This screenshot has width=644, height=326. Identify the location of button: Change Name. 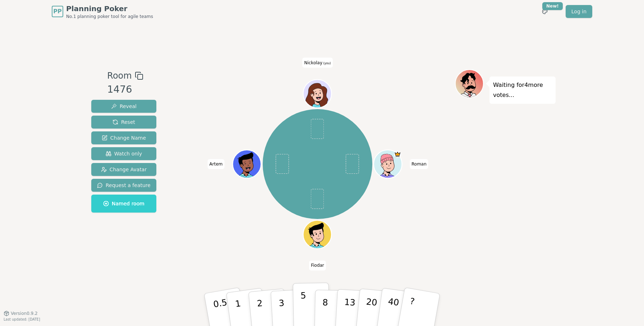
(124, 138).